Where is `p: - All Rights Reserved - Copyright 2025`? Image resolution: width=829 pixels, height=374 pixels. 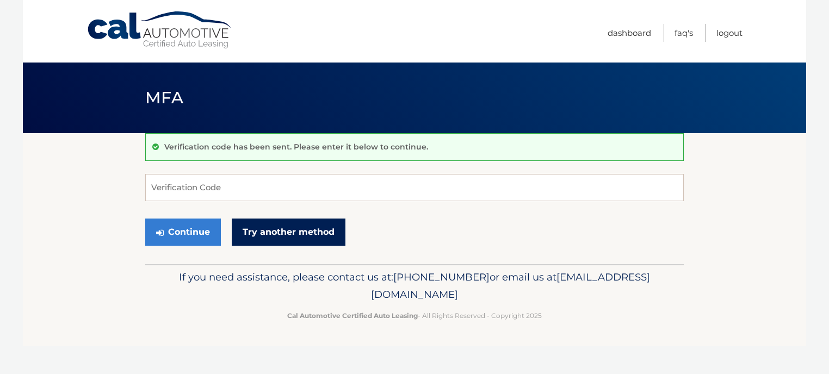
p: - All Rights Reserved - Copyright 2025 is located at coordinates (414, 315).